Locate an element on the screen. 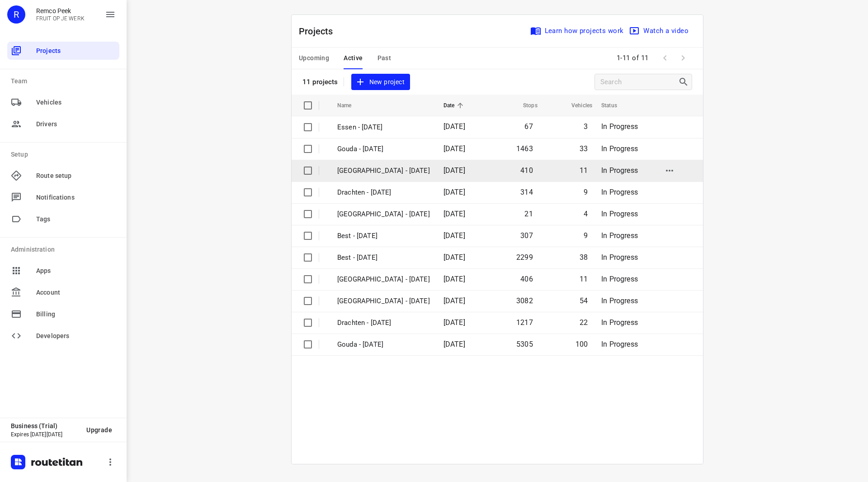 The image size is (868, 482). span: 33 is located at coordinates (583, 148).